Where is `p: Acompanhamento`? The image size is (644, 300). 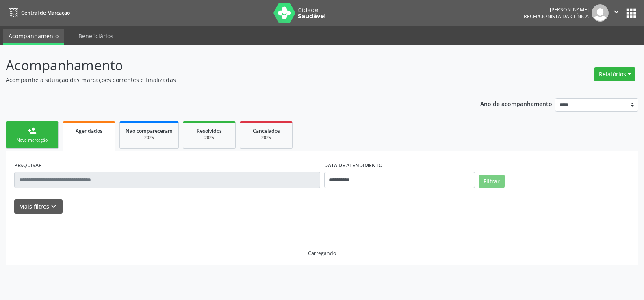 p: Acompanhamento is located at coordinates (227, 65).